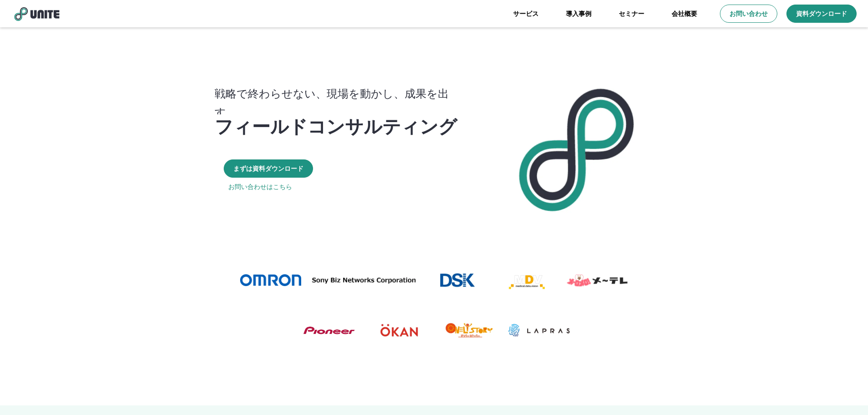  What do you see at coordinates (821, 13) in the screenshot?
I see `a: 資料ダウンロード` at bounding box center [821, 13].